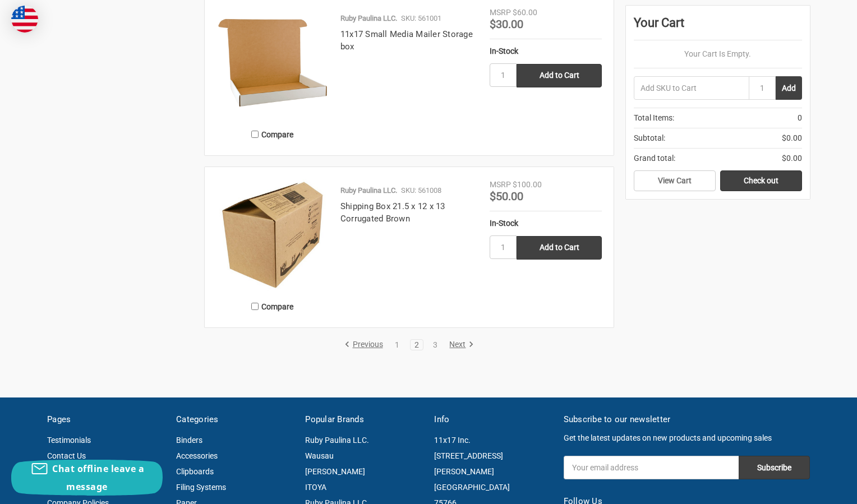 Image resolution: width=857 pixels, height=504 pixels. What do you see at coordinates (201, 488) in the screenshot?
I see `a: Filing Systems` at bounding box center [201, 488].